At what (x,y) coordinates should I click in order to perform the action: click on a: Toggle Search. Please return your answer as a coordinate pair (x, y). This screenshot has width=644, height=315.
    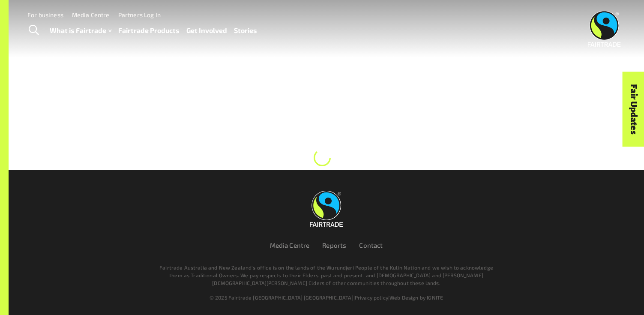
    Looking at the image, I should click on (33, 31).